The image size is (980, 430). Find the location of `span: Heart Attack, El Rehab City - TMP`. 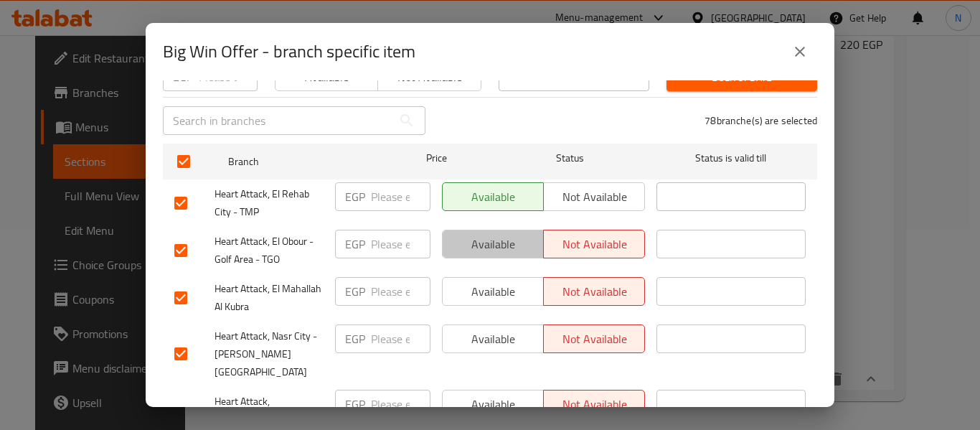

span: Heart Attack, El Rehab City - TMP is located at coordinates (270, 203).